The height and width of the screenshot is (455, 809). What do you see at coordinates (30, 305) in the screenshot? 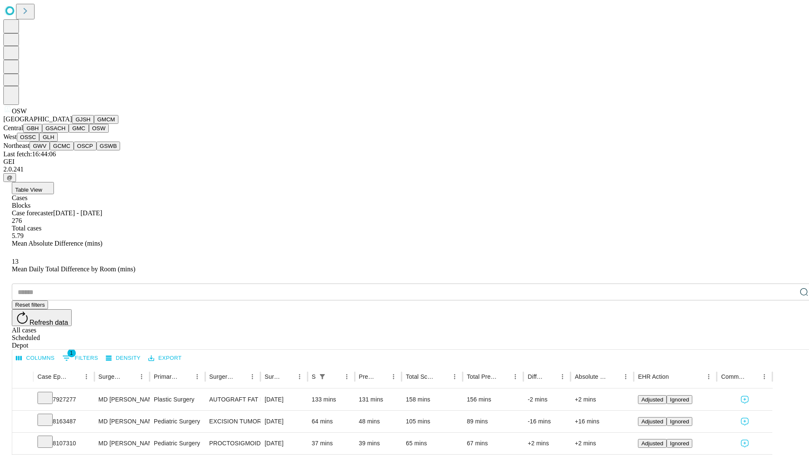
I see `span: Reset filters` at bounding box center [30, 305].